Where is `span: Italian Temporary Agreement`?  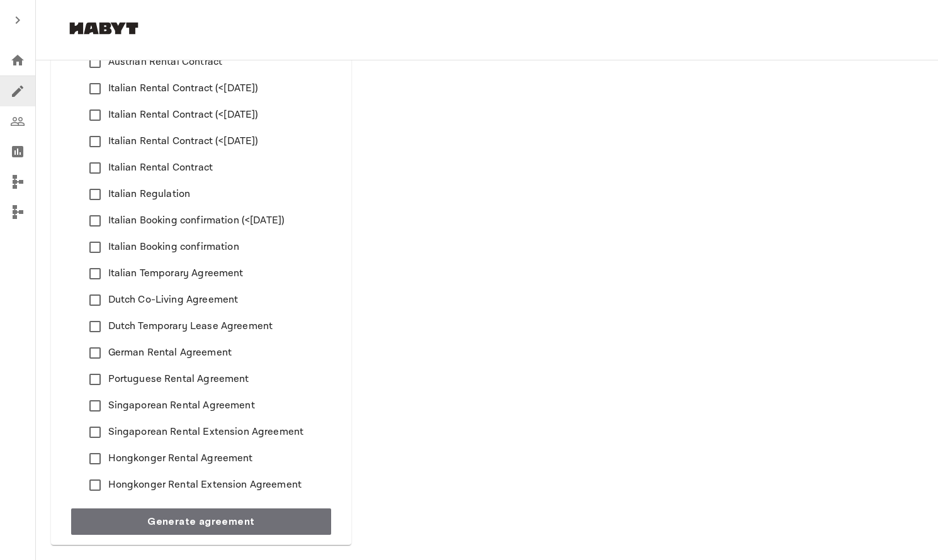
span: Italian Temporary Agreement is located at coordinates (175, 274).